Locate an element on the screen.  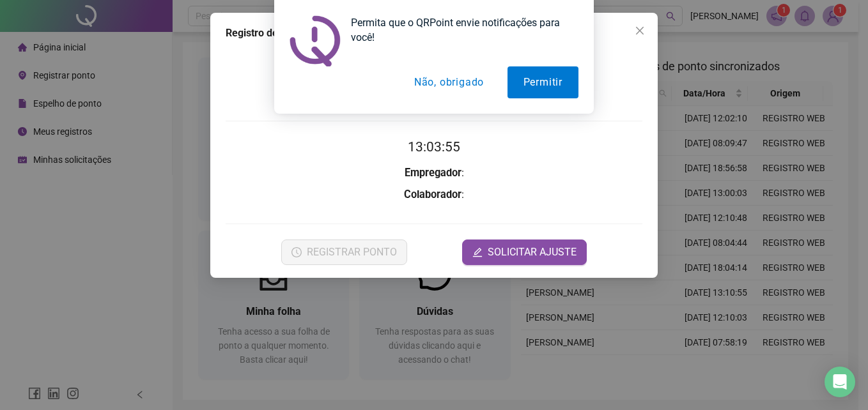
span: SOLICITAR AJUSTE is located at coordinates (532, 252).